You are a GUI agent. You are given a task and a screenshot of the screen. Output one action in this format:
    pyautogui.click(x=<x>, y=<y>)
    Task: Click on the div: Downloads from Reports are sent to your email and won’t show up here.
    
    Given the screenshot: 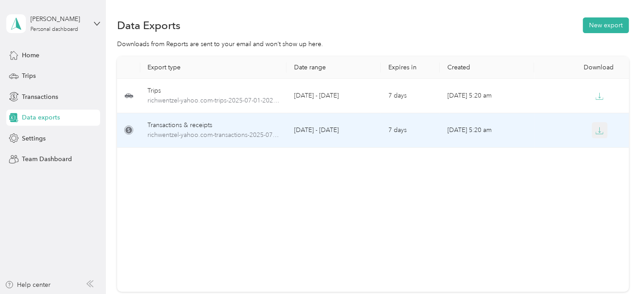 What is the action you would take?
    pyautogui.click(x=373, y=44)
    